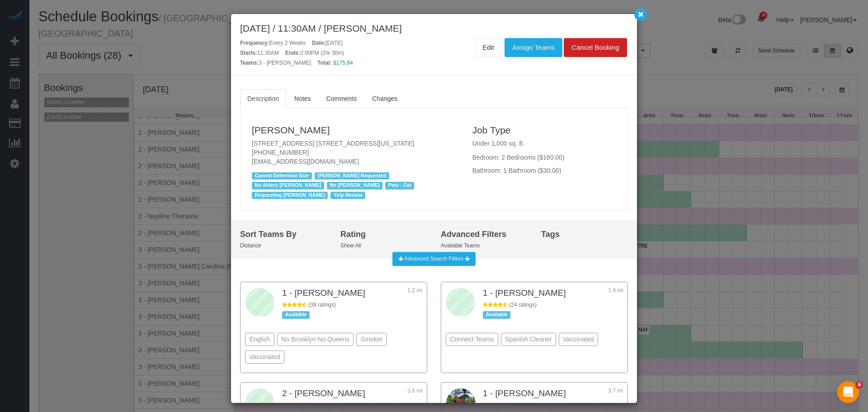 This screenshot has height=412, width=868. Describe the element at coordinates (303, 99) in the screenshot. I see `span: Notes` at that location.